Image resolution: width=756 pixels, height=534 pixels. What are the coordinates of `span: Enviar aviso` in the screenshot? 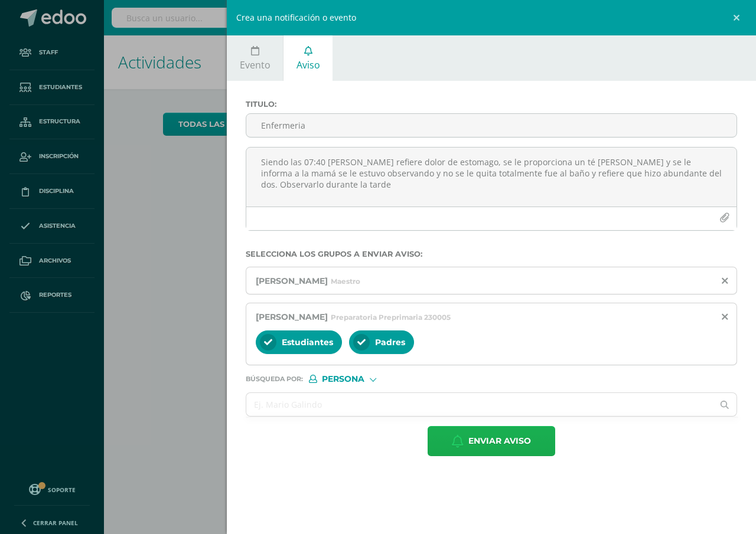 It's located at (500, 441).